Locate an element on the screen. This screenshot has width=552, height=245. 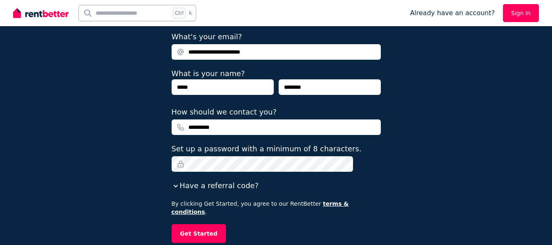
p: By clicking Get Started, you agree to our RentBetter . is located at coordinates (276, 208).